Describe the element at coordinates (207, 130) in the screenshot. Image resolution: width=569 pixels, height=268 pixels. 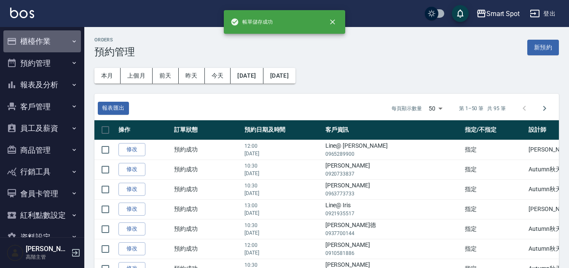
I see `th: 訂單狀態` at that location.